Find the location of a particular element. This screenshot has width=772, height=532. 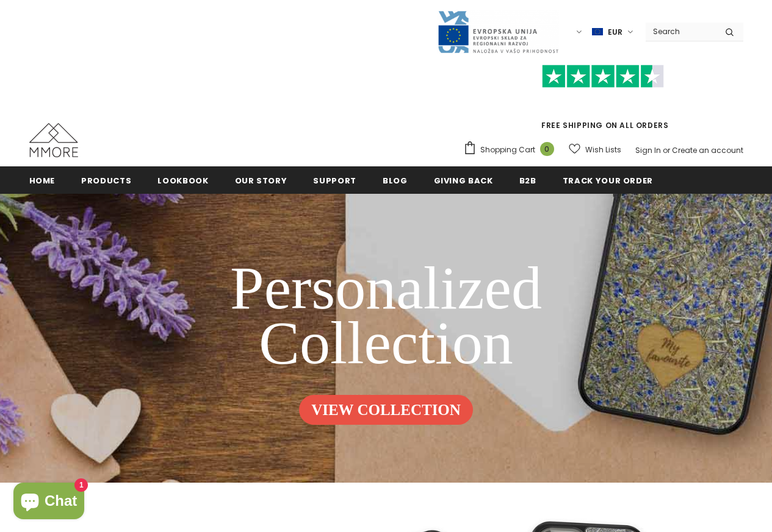

img: MMORE Cases is located at coordinates (54, 140).